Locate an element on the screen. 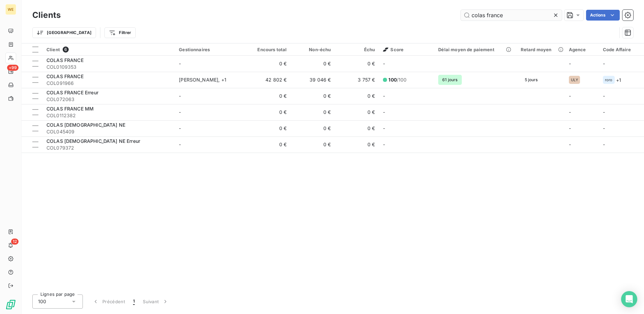 Image resolution: width=644 pixels, height=314 pixels. button: Filtrer is located at coordinates (120, 33).